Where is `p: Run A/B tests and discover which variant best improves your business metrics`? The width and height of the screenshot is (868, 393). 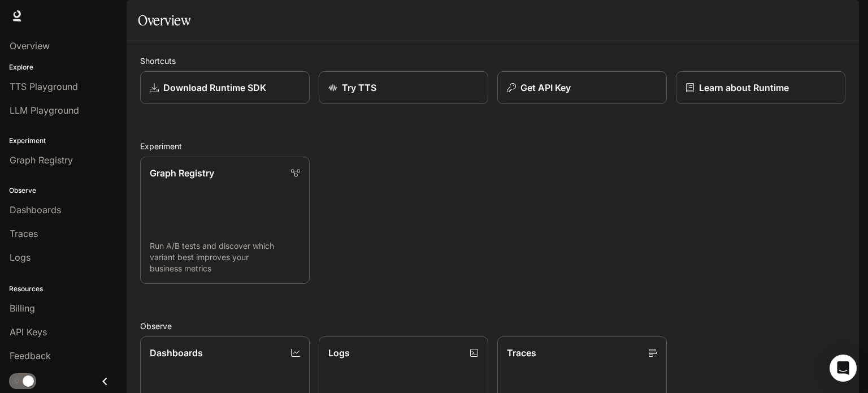
p: Run A/B tests and discover which variant best improves your business metrics is located at coordinates (225, 257).